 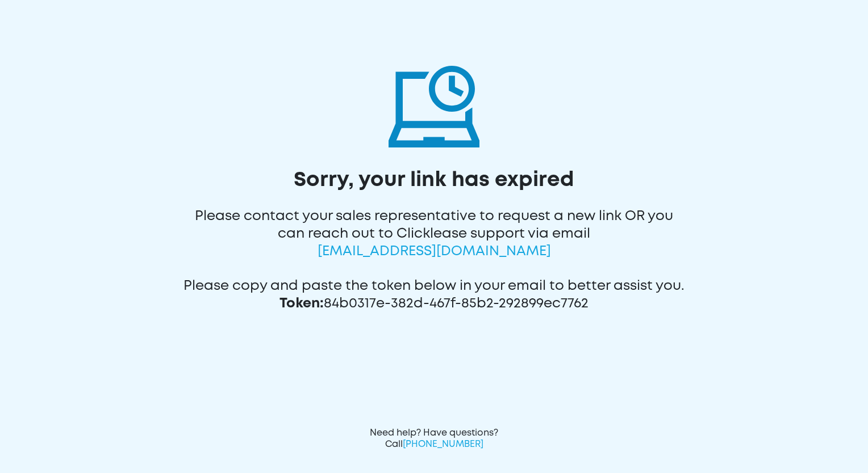 What do you see at coordinates (434, 439) in the screenshot?
I see `div: Need help? Have questions? Call` at bounding box center [434, 439].